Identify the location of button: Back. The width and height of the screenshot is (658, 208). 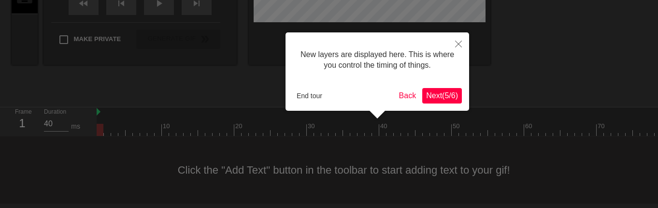
(408, 96).